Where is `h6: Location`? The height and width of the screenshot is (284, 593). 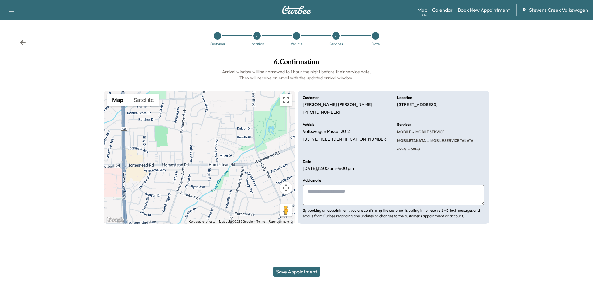 h6: Location is located at coordinates (405, 98).